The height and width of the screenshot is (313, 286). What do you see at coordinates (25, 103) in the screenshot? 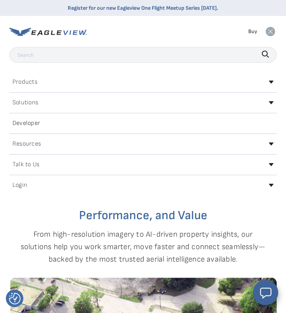
I see `h2: Solutions` at bounding box center [25, 103].